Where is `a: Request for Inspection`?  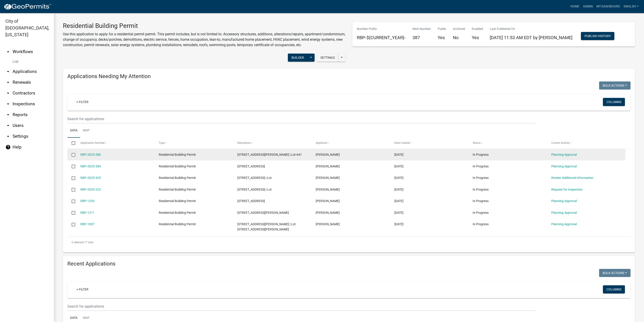
a: Request for Inspection is located at coordinates (567, 189).